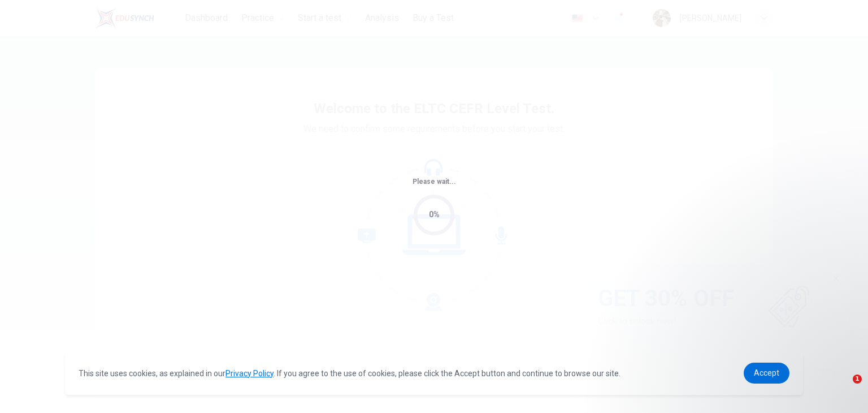 This screenshot has width=868, height=413. I want to click on a: Privacy Policy, so click(249, 373).